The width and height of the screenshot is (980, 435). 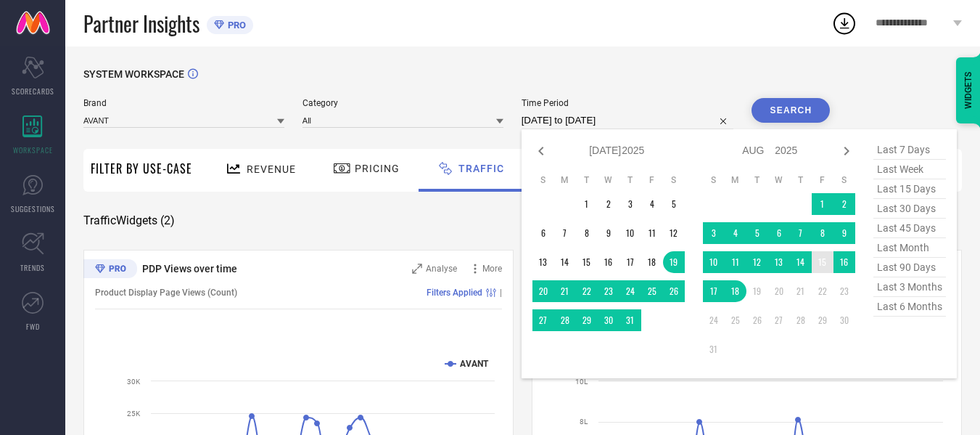 I want to click on svg: Zoom, so click(x=417, y=268).